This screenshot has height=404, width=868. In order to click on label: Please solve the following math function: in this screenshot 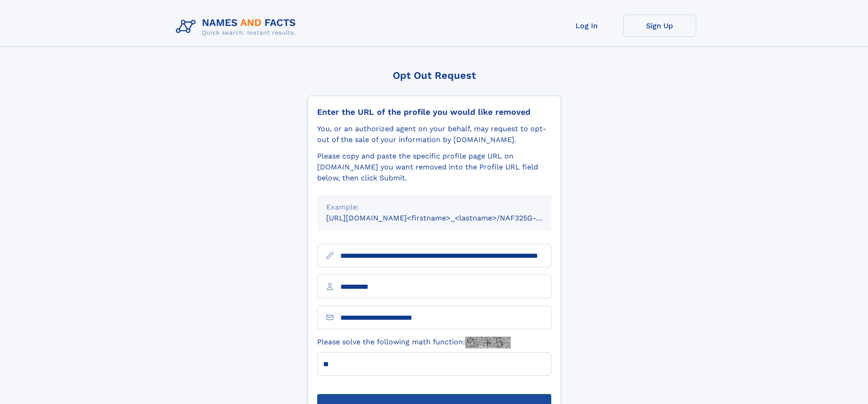, I will do `click(414, 343)`.